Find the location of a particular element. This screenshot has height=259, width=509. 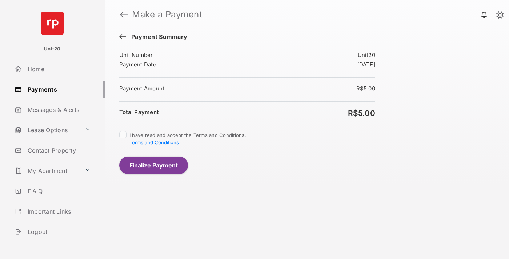

strong: Make a Payment is located at coordinates (167, 15).